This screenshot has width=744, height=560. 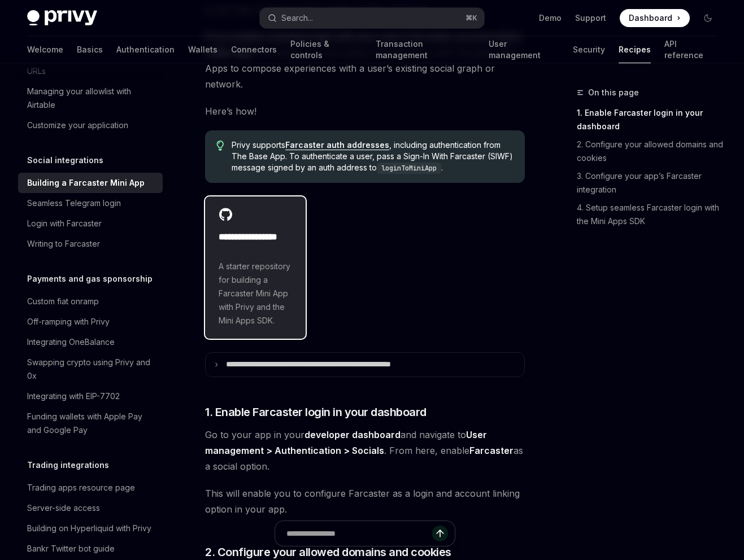 What do you see at coordinates (65, 160) in the screenshot?
I see `h5: Social integrations` at bounding box center [65, 160].